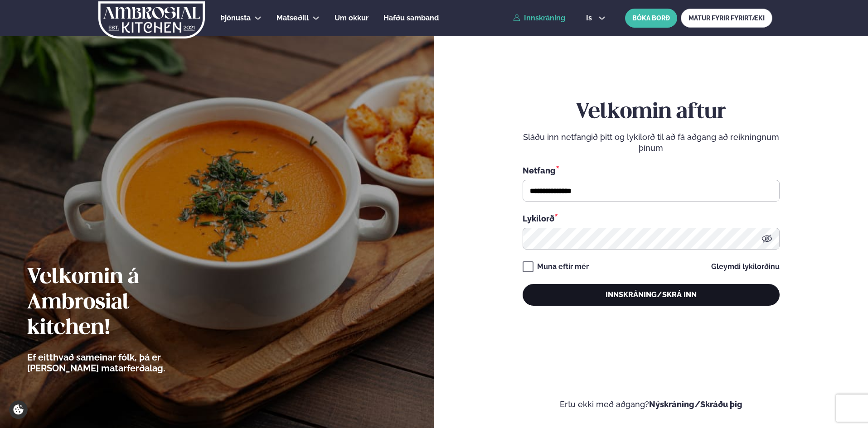  I want to click on img: logo, so click(151, 20).